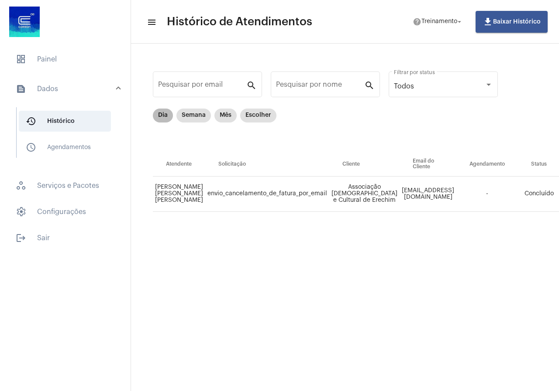  Describe the element at coordinates (202, 86) in the screenshot. I see `input: Pesquisar por email` at that location.